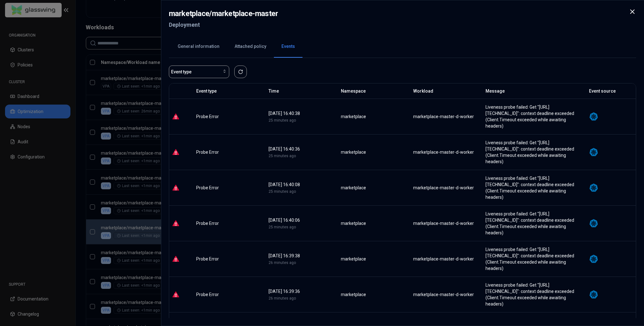 This screenshot has width=644, height=326. Describe the element at coordinates (223, 25) in the screenshot. I see `h2: Deployment` at that location.